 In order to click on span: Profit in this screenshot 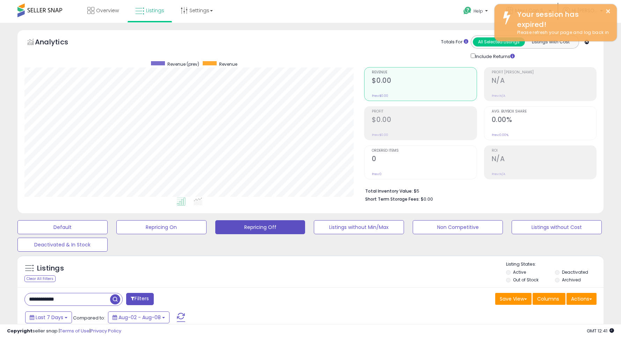, I will do `click(424, 111)`.